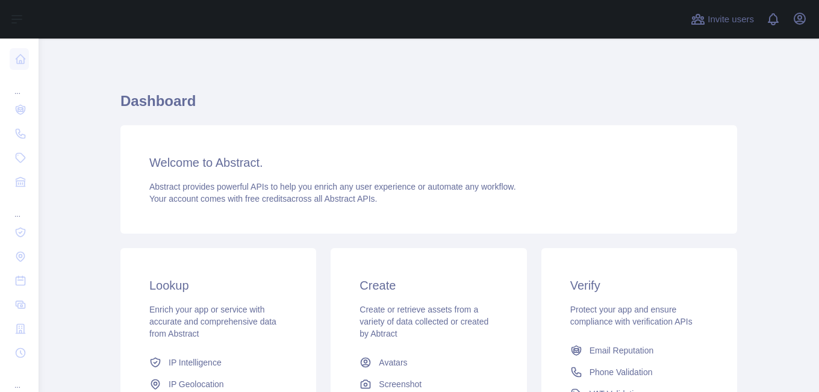  What do you see at coordinates (621, 372) in the screenshot?
I see `span: Phone Validation` at bounding box center [621, 372].